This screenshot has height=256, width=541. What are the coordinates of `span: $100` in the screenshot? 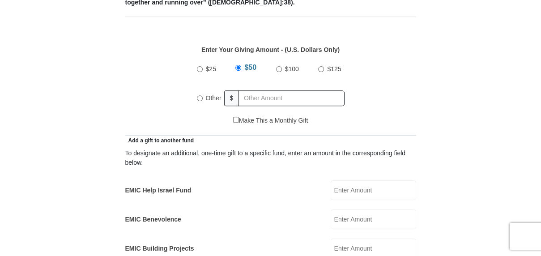 It's located at (292, 69).